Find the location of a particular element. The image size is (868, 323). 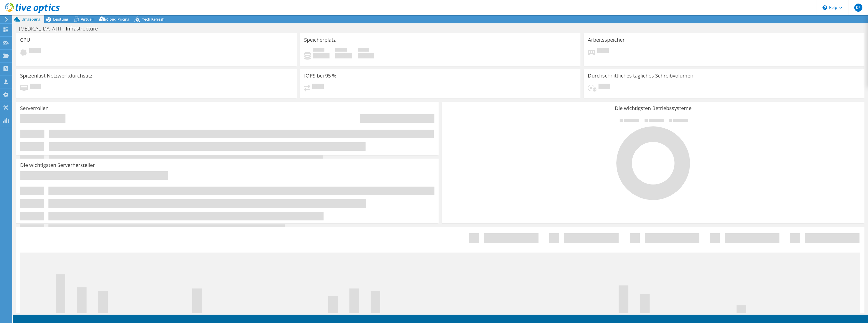

h3: Serverrollen is located at coordinates (34, 108).